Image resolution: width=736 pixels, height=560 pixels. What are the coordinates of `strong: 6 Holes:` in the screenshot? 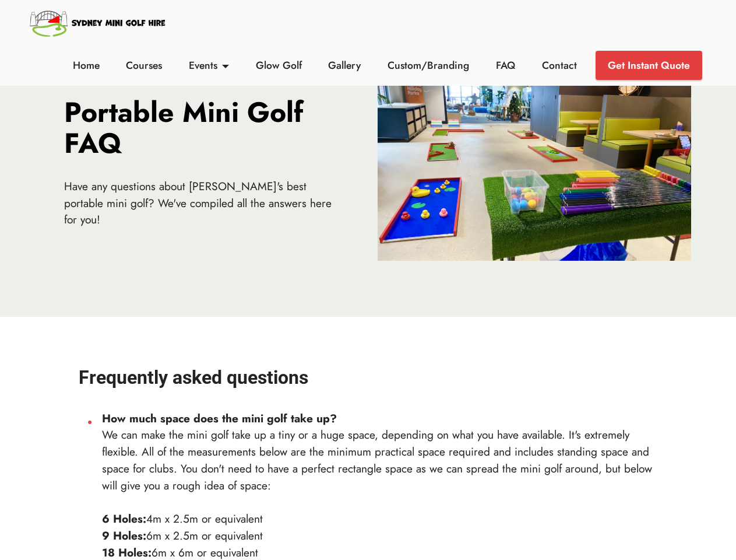 It's located at (124, 519).